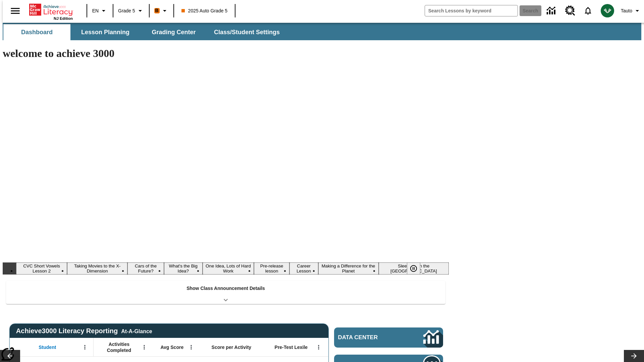 The height and width of the screenshot is (362, 644). I want to click on span: Tauto, so click(626, 11).